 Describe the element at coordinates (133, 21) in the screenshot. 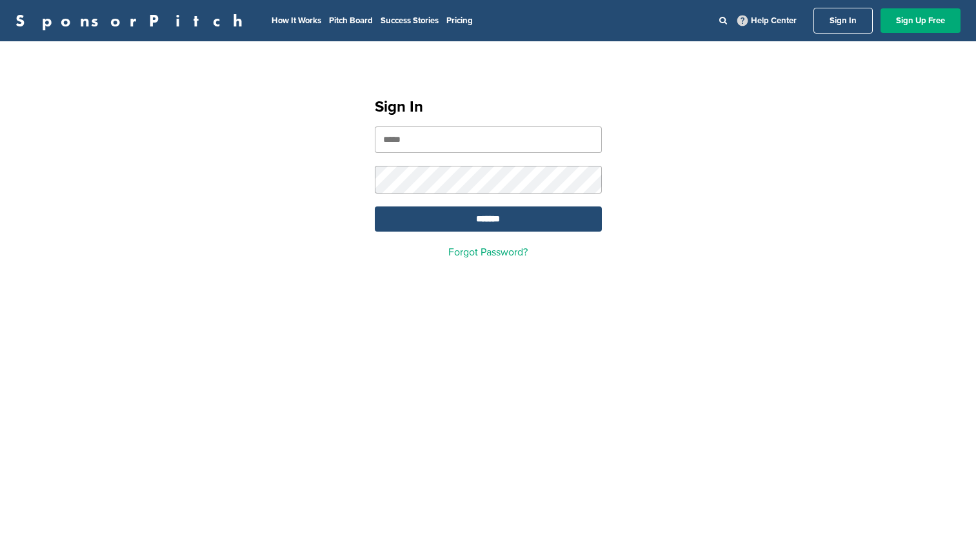

I see `a: SponsorPitch` at that location.